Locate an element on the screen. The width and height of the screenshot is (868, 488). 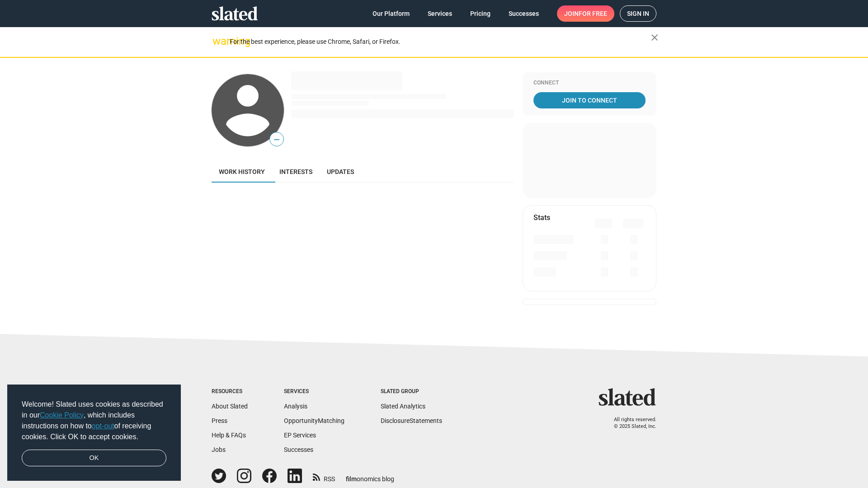
span: Interests is located at coordinates (296, 172).